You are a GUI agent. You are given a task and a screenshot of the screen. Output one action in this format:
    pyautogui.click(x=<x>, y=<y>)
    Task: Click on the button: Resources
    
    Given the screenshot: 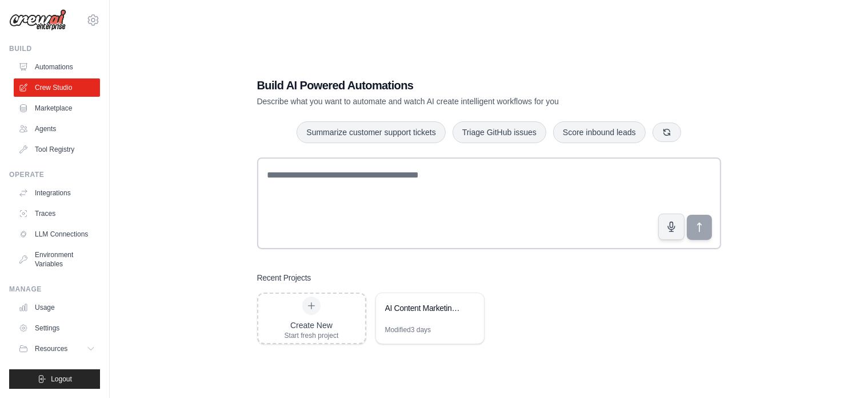 What is the action you would take?
    pyautogui.click(x=57, y=348)
    